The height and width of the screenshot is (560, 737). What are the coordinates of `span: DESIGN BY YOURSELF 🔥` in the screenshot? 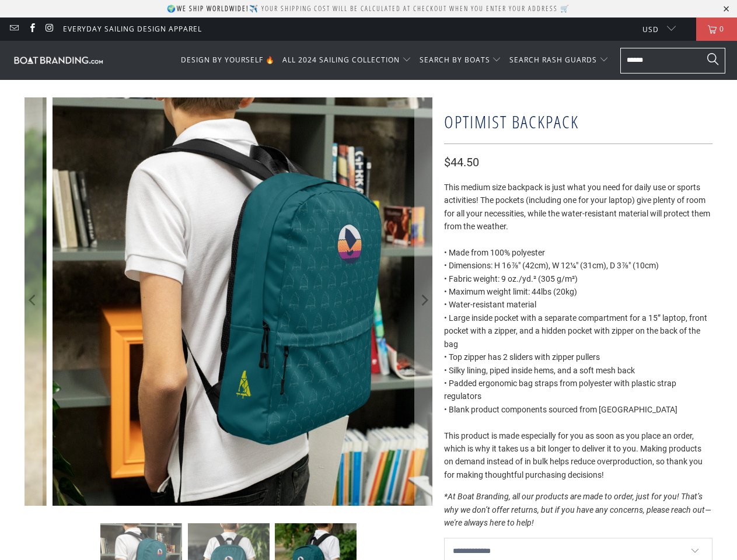 It's located at (228, 60).